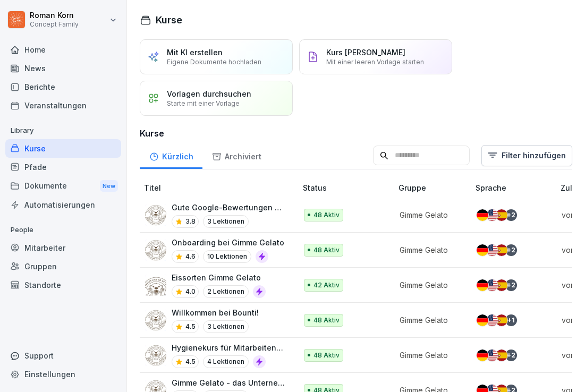 The image size is (585, 392). Describe the element at coordinates (63, 266) in the screenshot. I see `a: Gruppen` at that location.